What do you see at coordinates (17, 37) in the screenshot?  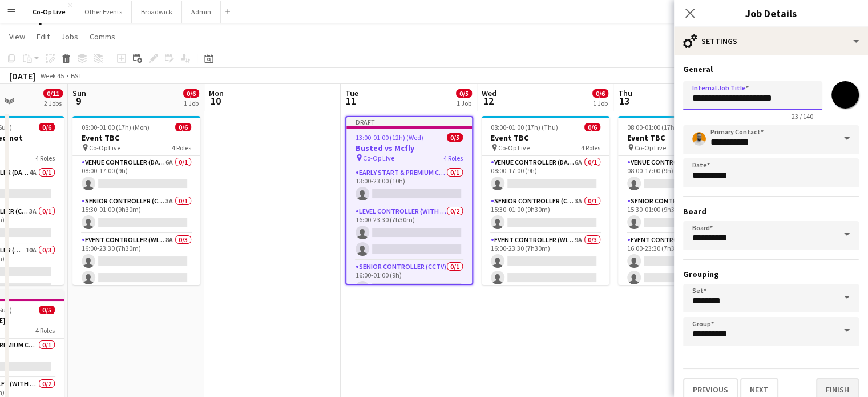 I see `span: View` at bounding box center [17, 37].